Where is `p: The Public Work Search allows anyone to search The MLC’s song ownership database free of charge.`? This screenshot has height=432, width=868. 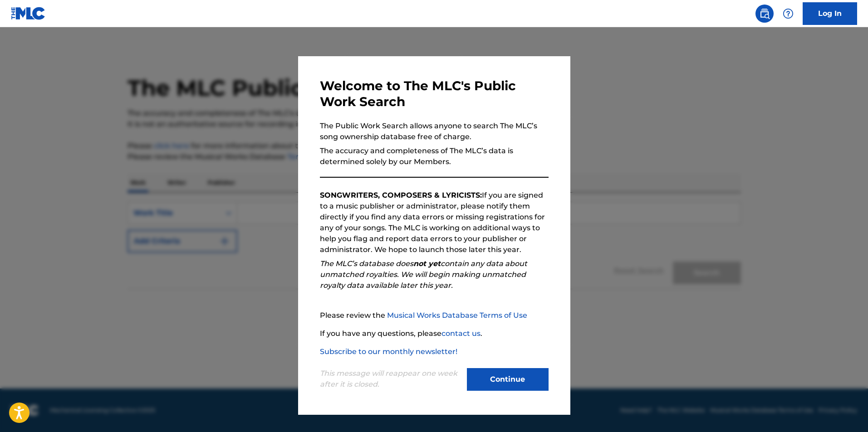 p: The Public Work Search allows anyone to search The MLC’s song ownership database free of charge. is located at coordinates (434, 132).